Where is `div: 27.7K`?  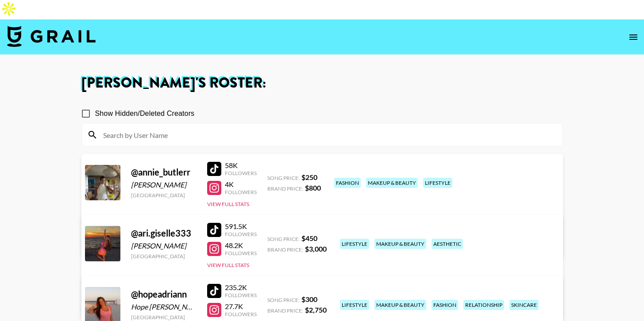 div: 27.7K is located at coordinates (241, 306).